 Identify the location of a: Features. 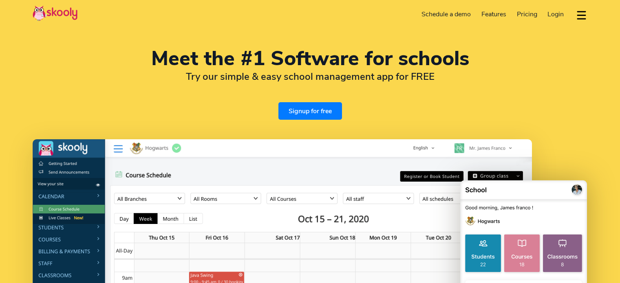
(494, 14).